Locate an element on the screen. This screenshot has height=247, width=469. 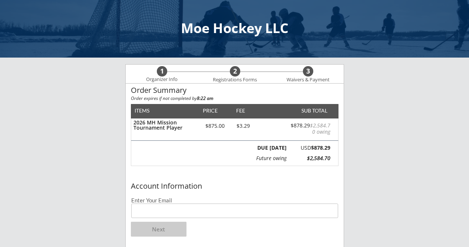
div: Registrations Forms is located at coordinates (235, 80).